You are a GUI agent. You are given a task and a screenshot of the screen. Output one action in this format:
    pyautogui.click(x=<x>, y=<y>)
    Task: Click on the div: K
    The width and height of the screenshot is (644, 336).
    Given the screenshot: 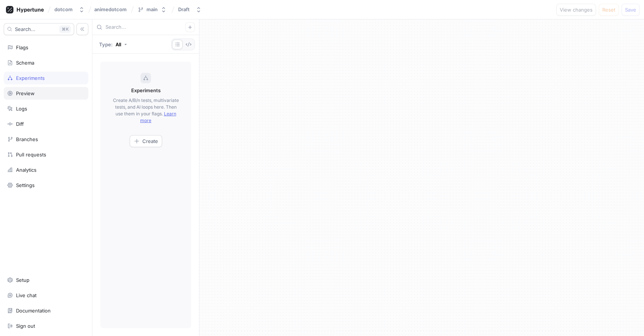 What is the action you would take?
    pyautogui.click(x=65, y=29)
    